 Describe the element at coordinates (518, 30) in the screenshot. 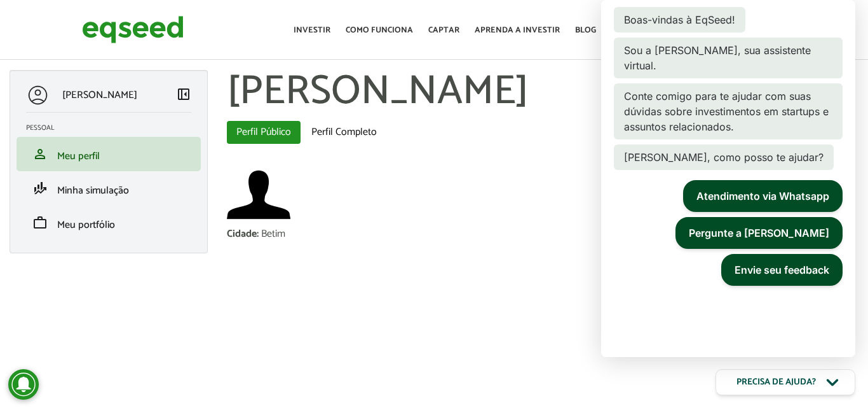

I see `a: Aprenda a investir` at that location.